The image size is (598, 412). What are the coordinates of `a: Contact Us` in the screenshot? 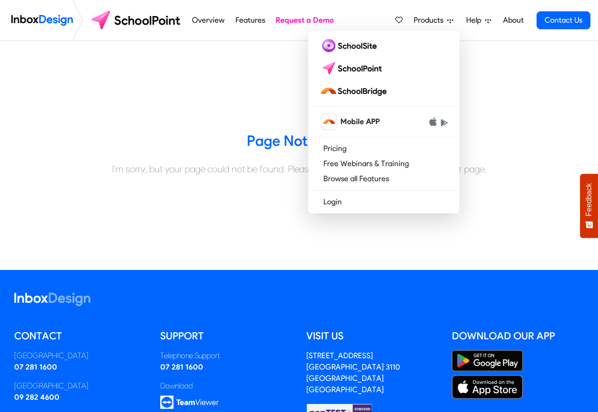 It's located at (563, 20).